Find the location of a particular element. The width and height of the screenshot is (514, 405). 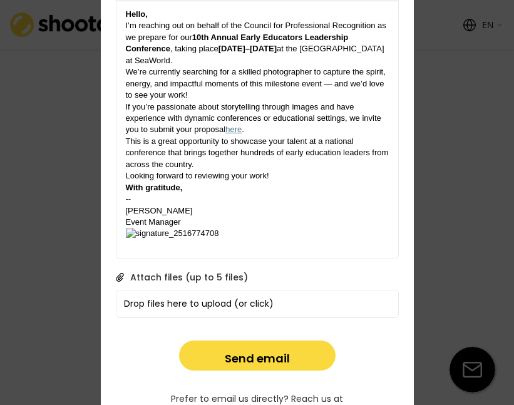

div: Drop files here to upload (or click) is located at coordinates (258, 304).